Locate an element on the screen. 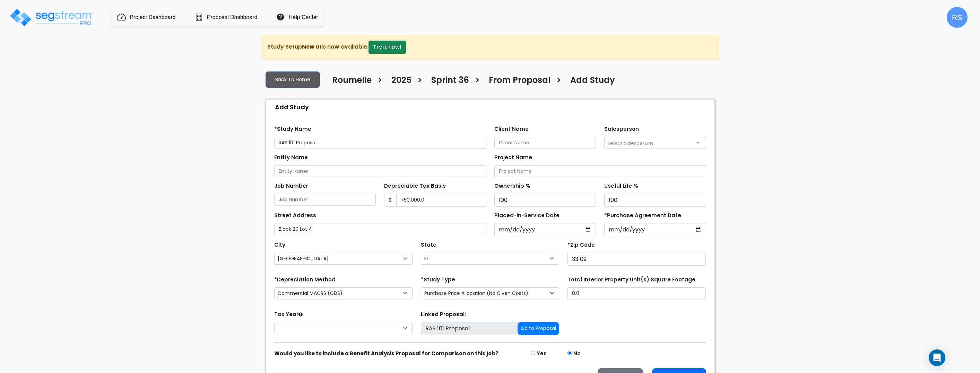 This screenshot has height=373, width=980. h4: 2025 is located at coordinates (402, 82).